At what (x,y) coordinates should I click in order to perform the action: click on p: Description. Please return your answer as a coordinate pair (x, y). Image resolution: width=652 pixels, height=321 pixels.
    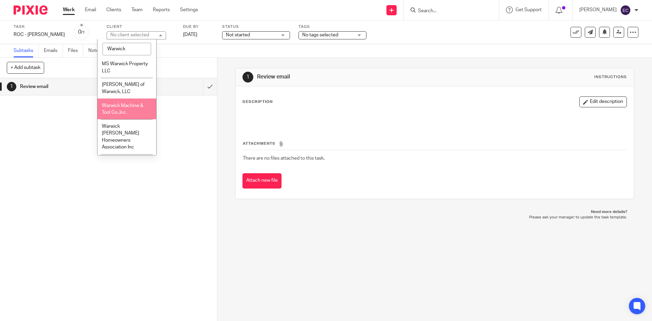
    Looking at the image, I should click on (257, 102).